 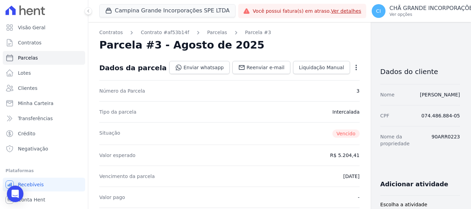 I want to click on a: Transferências, so click(x=44, y=119).